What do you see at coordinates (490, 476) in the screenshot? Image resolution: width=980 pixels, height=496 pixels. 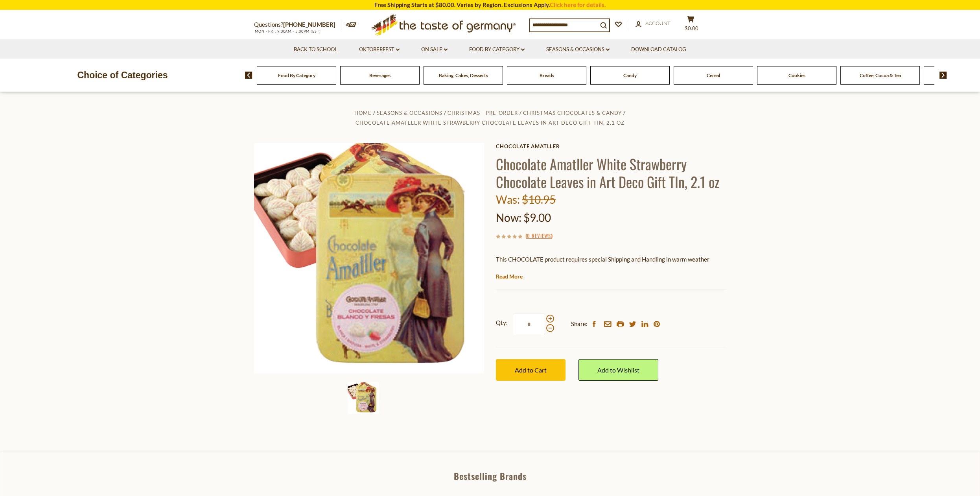 I see `div: Bestselling Brands` at bounding box center [490, 476].